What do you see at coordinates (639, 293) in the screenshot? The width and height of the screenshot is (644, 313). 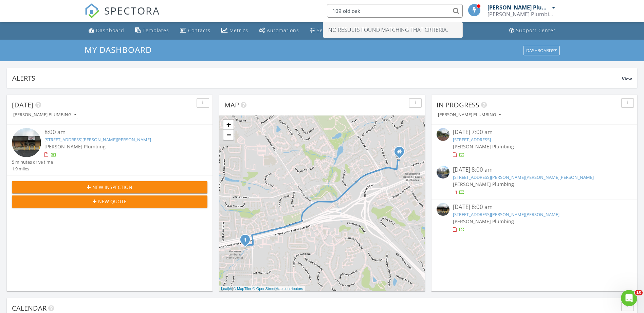 I see `span: 10` at bounding box center [639, 293].